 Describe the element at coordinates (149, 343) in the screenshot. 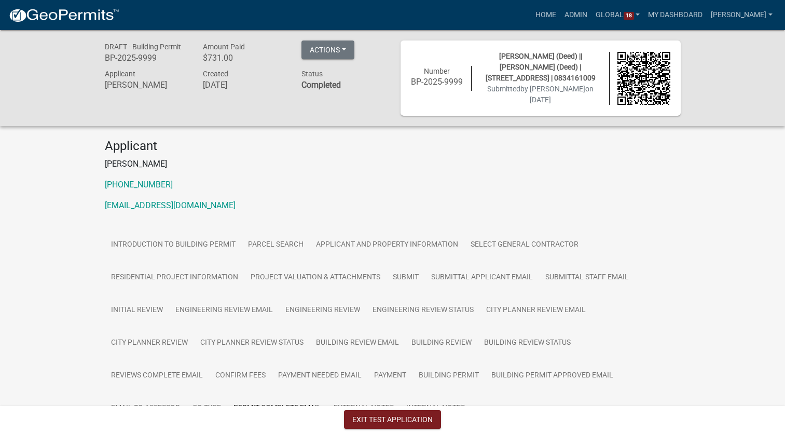

I see `a: City Planner Review` at that location.